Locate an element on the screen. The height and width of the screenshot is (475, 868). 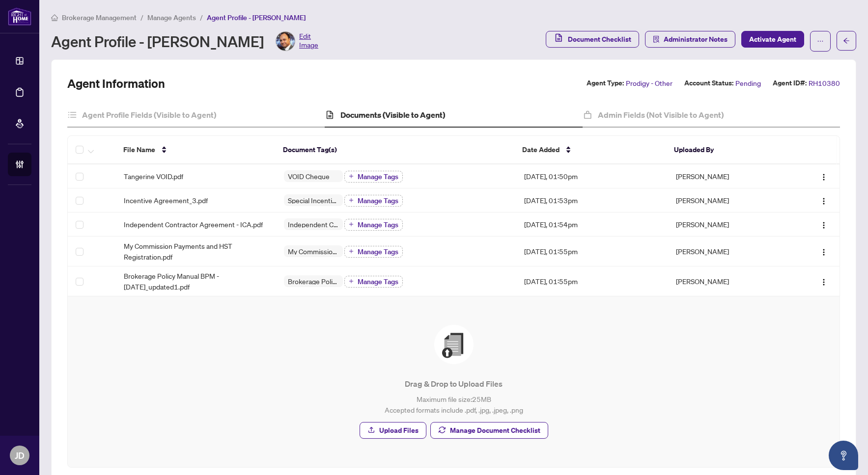
button: Administrator Notes is located at coordinates (690, 39).